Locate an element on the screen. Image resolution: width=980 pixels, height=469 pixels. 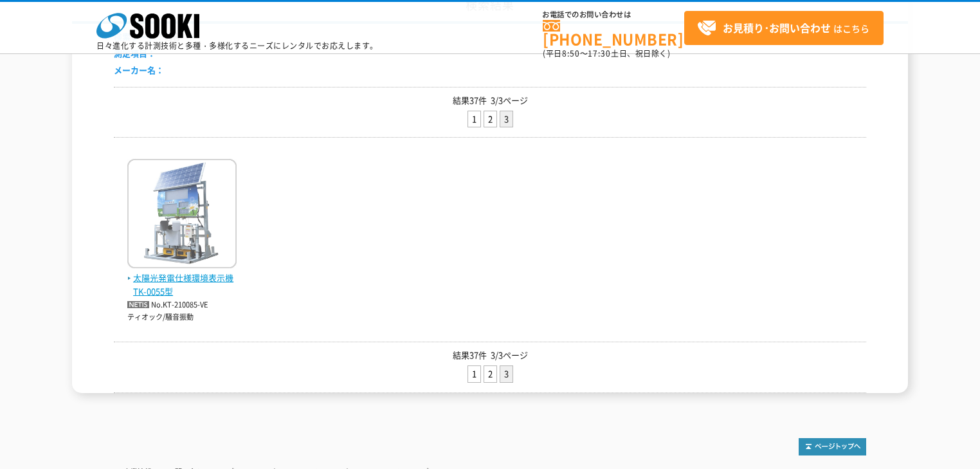
img: TK-0055型 is located at coordinates (182, 215).